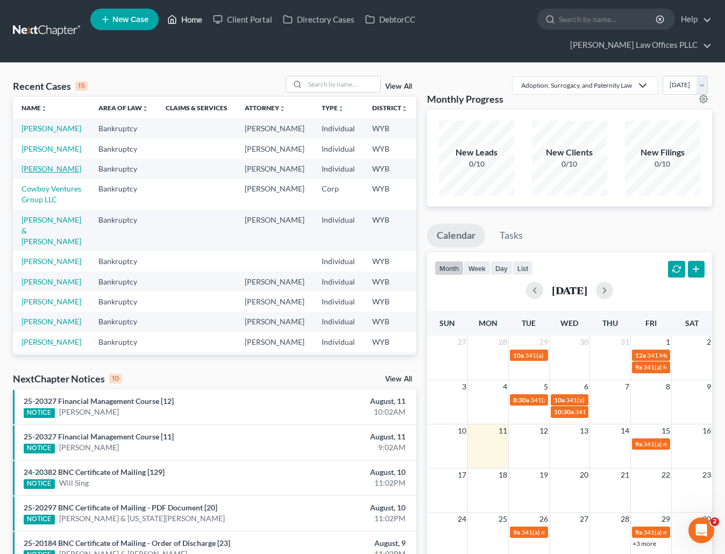  What do you see at coordinates (584, 475) in the screenshot?
I see `span: 20` at bounding box center [584, 475].